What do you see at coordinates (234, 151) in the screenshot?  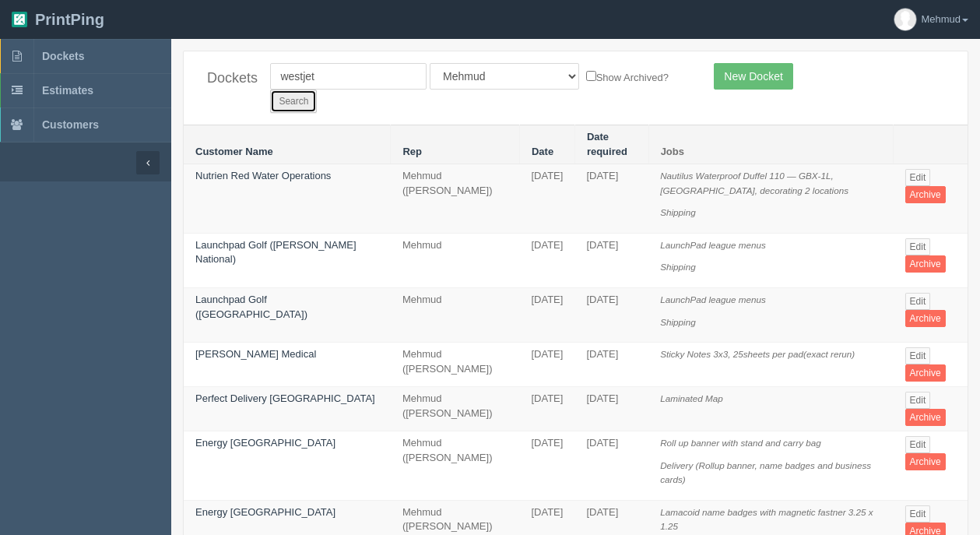 I see `a: Customer Name` at bounding box center [234, 151].